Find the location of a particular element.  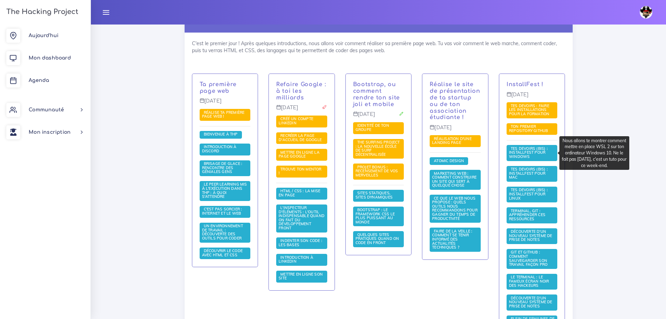

a: Tes devoirs (bis) : Installfest pour Linux is located at coordinates (529, 194).